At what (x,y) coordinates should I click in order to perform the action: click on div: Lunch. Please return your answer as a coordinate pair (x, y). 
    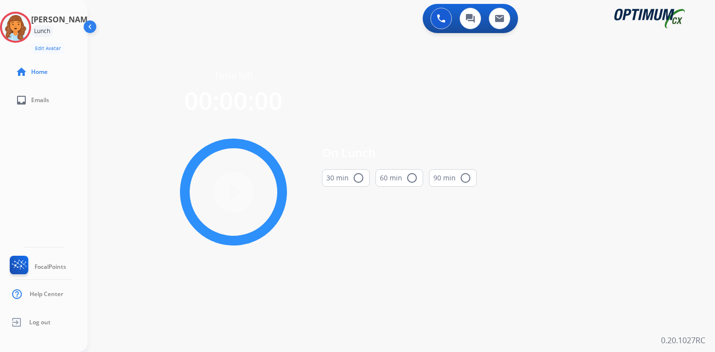
    Looking at the image, I should click on (42, 31).